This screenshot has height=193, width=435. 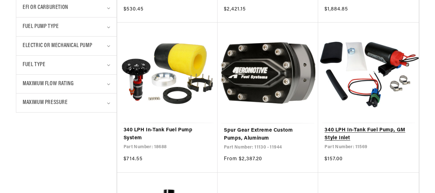 I want to click on span: Maximum Pressure, so click(x=45, y=103).